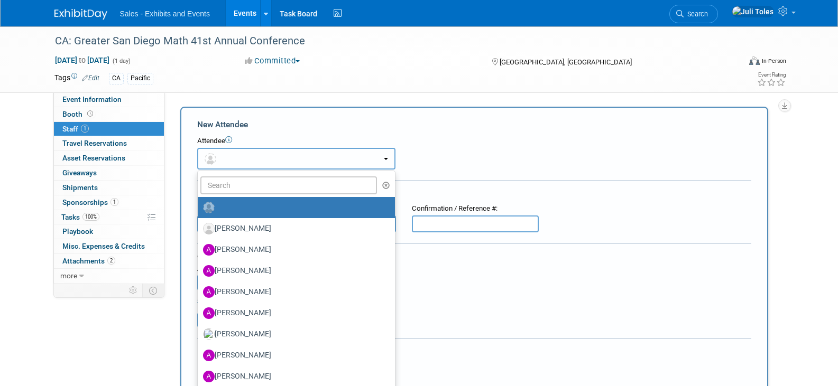 The height and width of the screenshot is (386, 838). Describe the element at coordinates (92, 99) in the screenshot. I see `span: Event Information` at that location.